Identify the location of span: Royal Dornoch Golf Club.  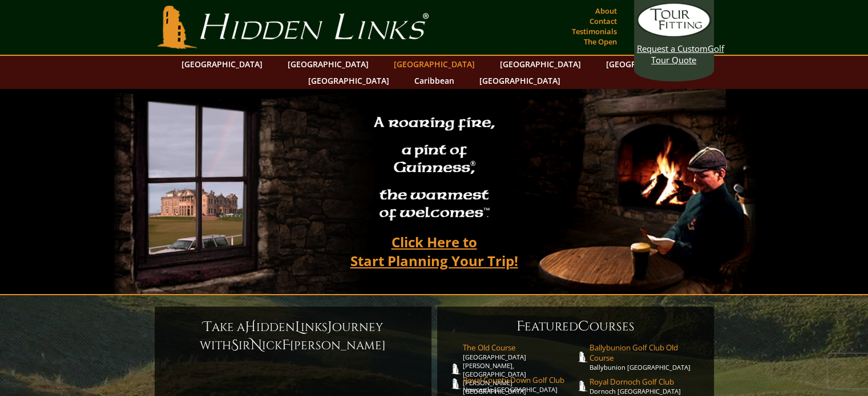
(646, 382).